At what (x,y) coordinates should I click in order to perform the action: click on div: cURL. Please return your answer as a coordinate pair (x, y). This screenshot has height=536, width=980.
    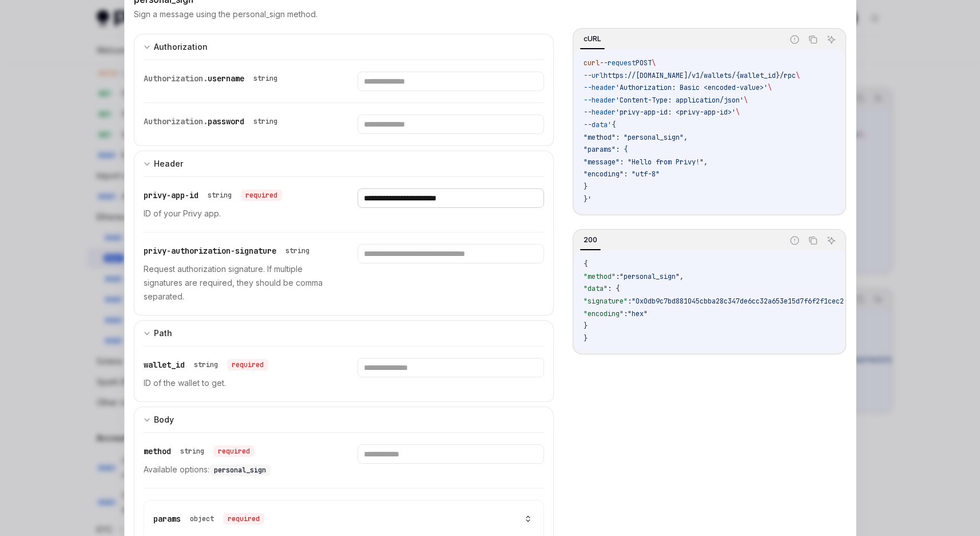
    Looking at the image, I should click on (592, 39).